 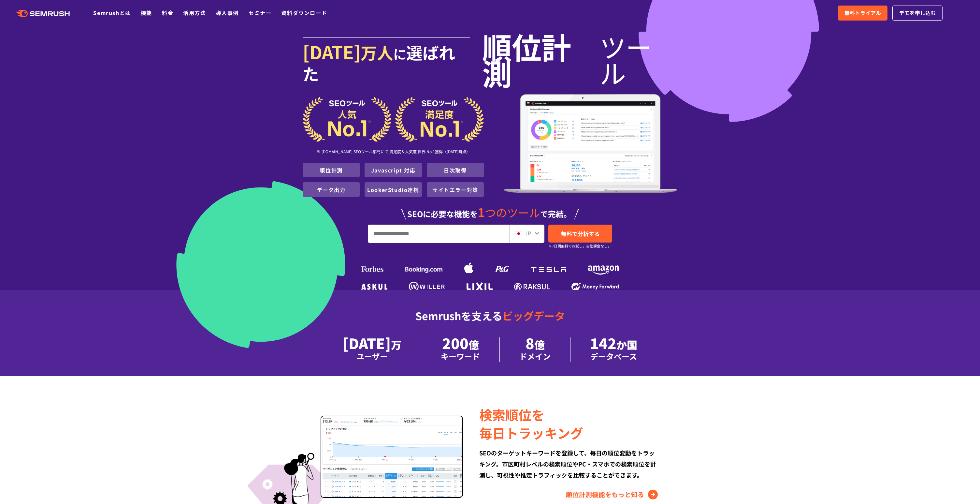 What do you see at coordinates (569, 424) in the screenshot?
I see `div: 検索順位を 毎日トラッキング` at bounding box center [569, 424].